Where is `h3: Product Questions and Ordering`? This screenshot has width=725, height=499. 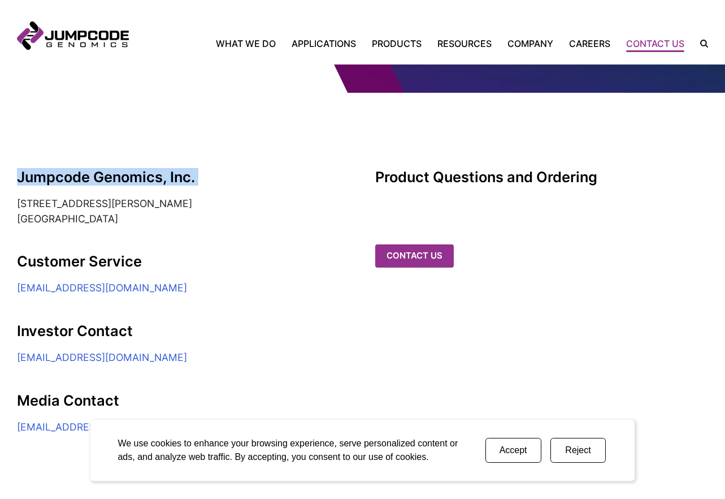 h3: Product Questions and Ordering is located at coordinates (541, 176).